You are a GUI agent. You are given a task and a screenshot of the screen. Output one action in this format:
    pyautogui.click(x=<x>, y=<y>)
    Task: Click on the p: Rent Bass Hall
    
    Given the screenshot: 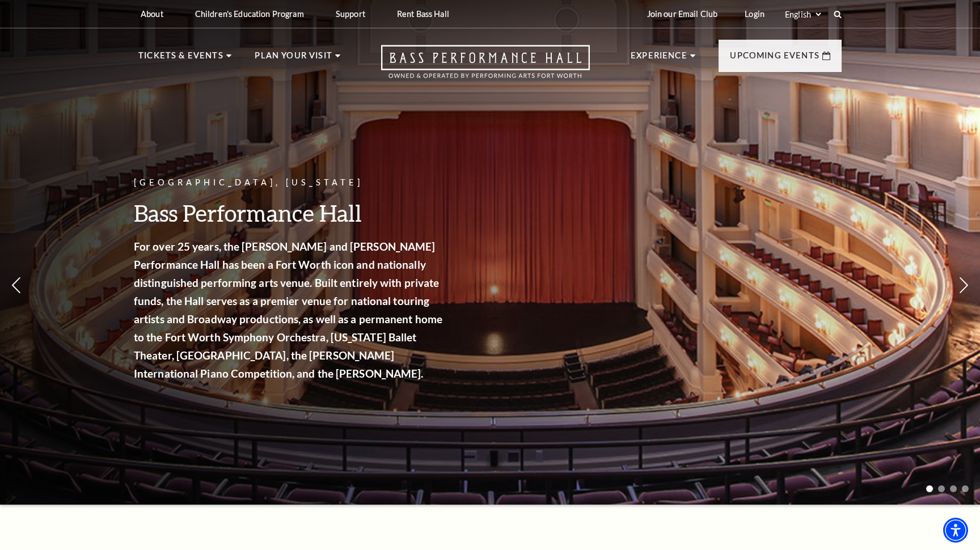 What is the action you would take?
    pyautogui.click(x=423, y=14)
    